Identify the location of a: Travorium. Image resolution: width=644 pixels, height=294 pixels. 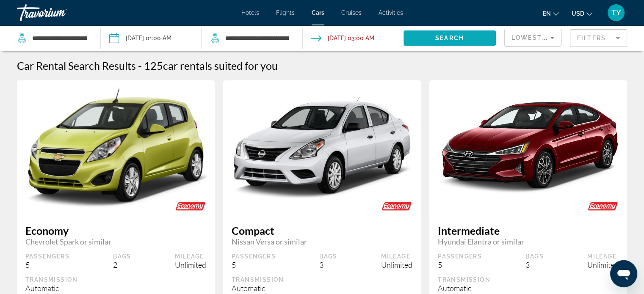
(59, 13).